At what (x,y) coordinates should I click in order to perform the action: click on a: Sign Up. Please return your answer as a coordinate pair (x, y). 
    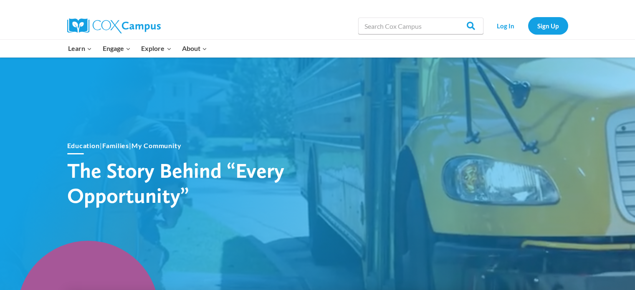
    Looking at the image, I should click on (548, 25).